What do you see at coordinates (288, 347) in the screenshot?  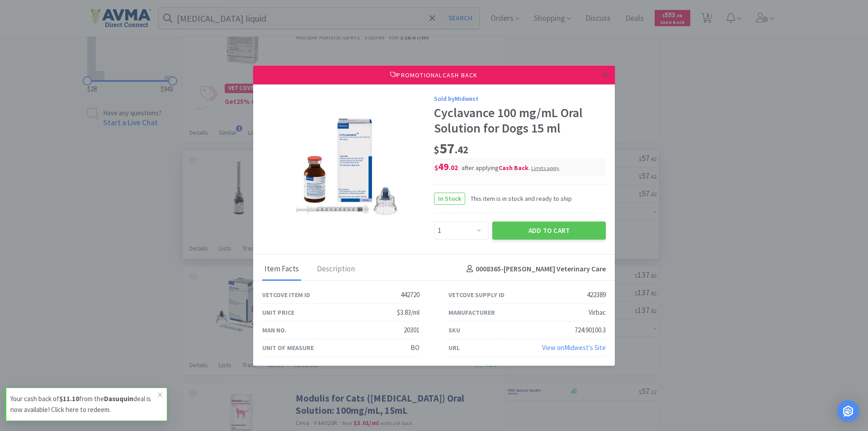 I see `div: Unit of Measure` at bounding box center [288, 347].